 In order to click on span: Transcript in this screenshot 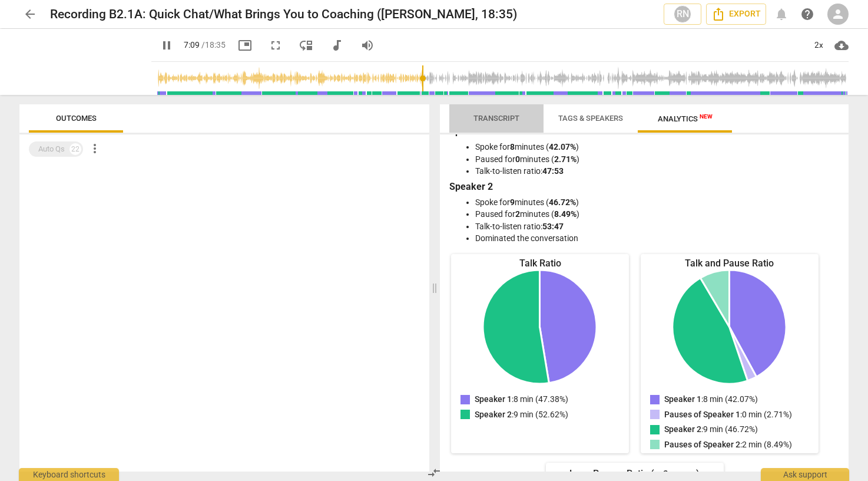, I will do `click(496, 118)`.